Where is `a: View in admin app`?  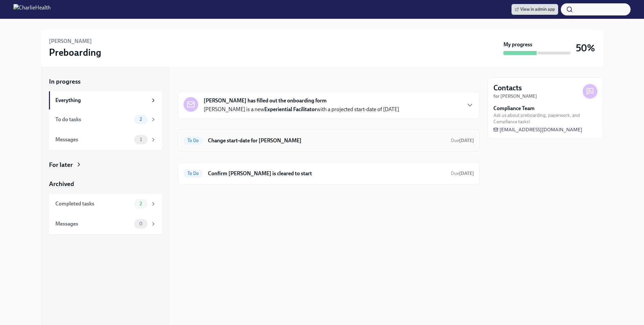
a: View in admin app is located at coordinates (534, 9).